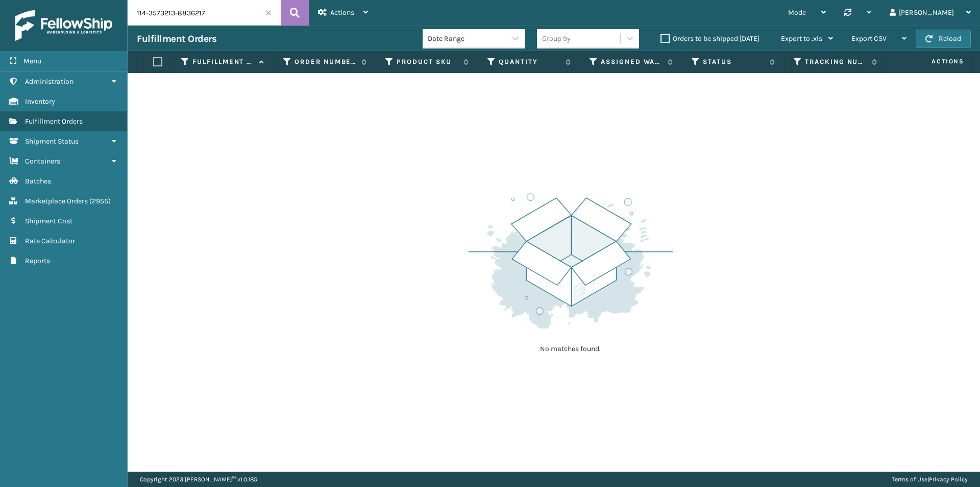 This screenshot has width=980, height=487. I want to click on span: Menu, so click(32, 60).